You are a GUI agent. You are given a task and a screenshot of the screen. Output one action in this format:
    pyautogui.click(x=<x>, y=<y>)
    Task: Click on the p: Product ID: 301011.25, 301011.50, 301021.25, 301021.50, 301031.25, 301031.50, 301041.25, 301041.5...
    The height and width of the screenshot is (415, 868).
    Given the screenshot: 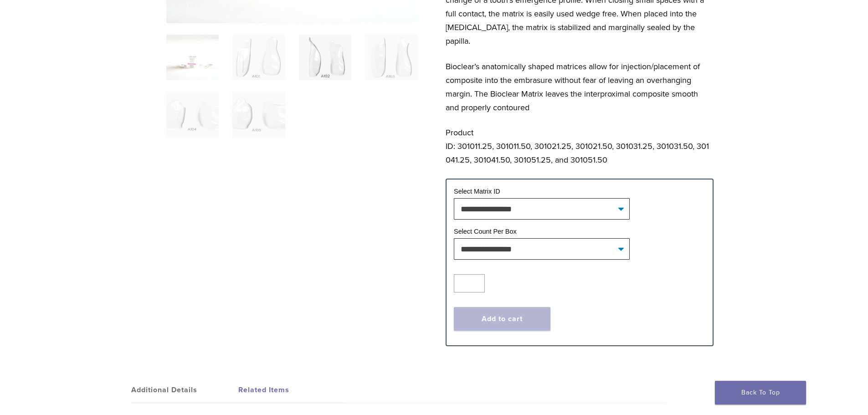 What is the action you would take?
    pyautogui.click(x=580, y=146)
    